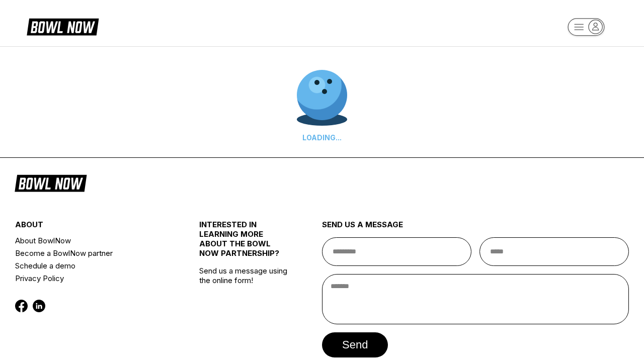 The image size is (644, 362). Describe the element at coordinates (92, 253) in the screenshot. I see `a: Become a BowlNow partner` at that location.